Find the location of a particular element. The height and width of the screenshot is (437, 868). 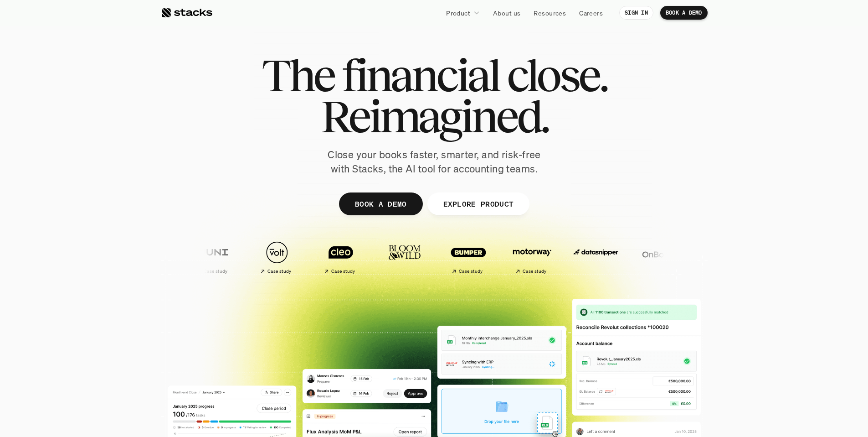

span: close. is located at coordinates (557, 75).